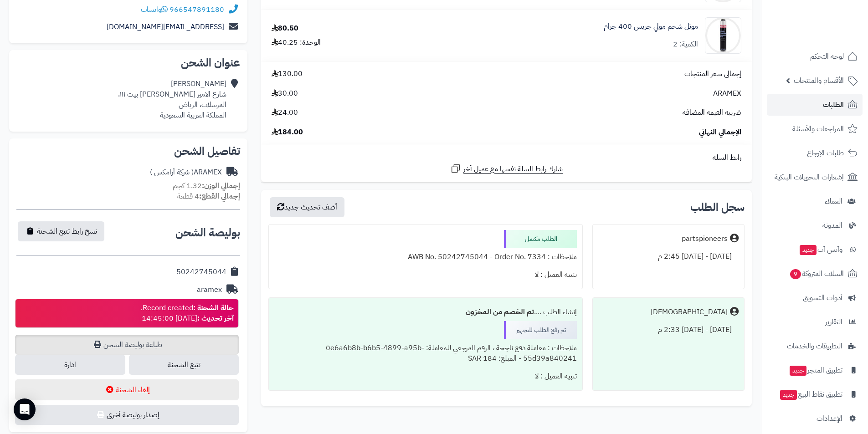  Describe the element at coordinates (425, 353) in the screenshot. I see `div: ملاحظات : معاملة دفع ناجحة ، الرقم المرجعي للمعاملة: 0e6a6b8b-b6b5-4899-a95b-55d39a840241 - المبل...` at that location.